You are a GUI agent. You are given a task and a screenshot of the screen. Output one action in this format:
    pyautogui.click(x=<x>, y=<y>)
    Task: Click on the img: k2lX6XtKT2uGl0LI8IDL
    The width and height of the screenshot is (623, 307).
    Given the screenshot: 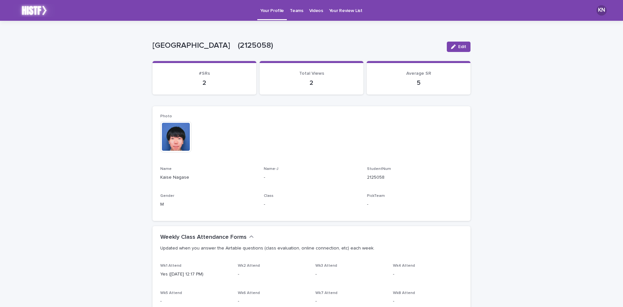 What is the action you would take?
    pyautogui.click(x=34, y=10)
    